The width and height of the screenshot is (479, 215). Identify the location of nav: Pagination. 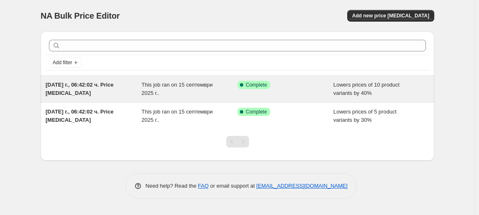
(238, 142).